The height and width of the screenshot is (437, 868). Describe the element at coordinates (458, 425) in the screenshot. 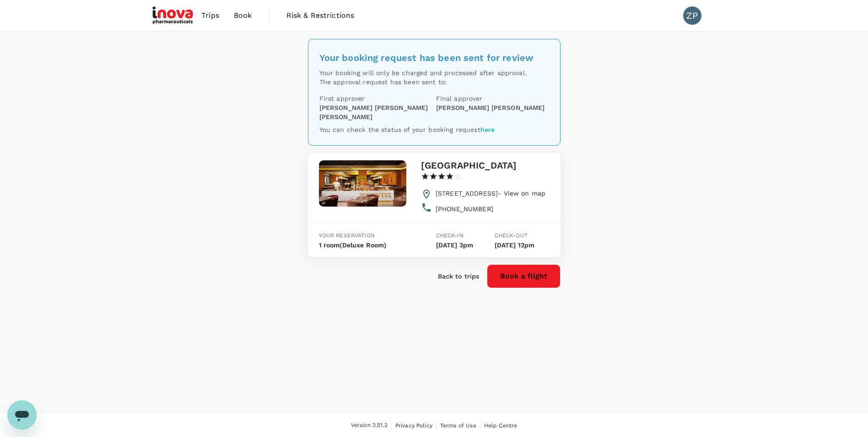

I see `span: Terms of Use` at that location.